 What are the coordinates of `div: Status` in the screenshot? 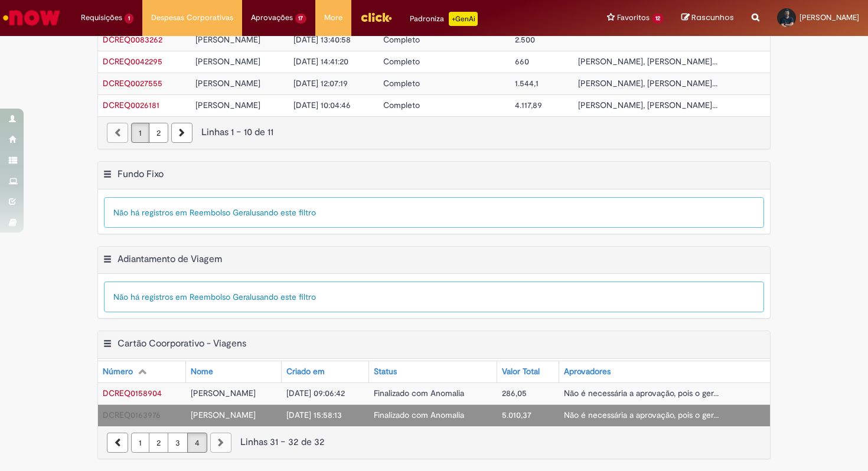 It's located at (385, 372).